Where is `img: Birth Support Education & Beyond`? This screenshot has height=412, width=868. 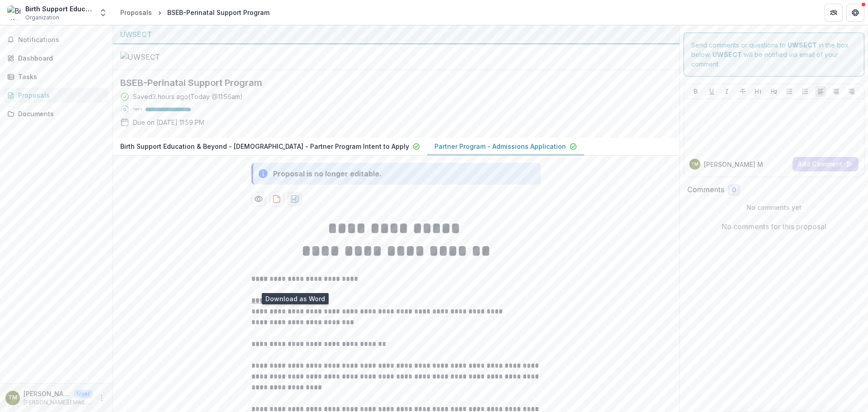 img: Birth Support Education & Beyond is located at coordinates (15, 13).